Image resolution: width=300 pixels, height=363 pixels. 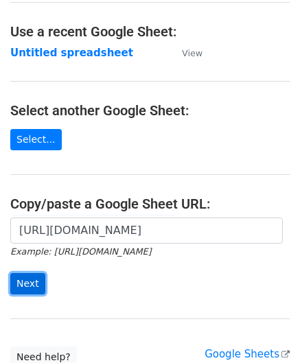 I want to click on small: View, so click(x=192, y=53).